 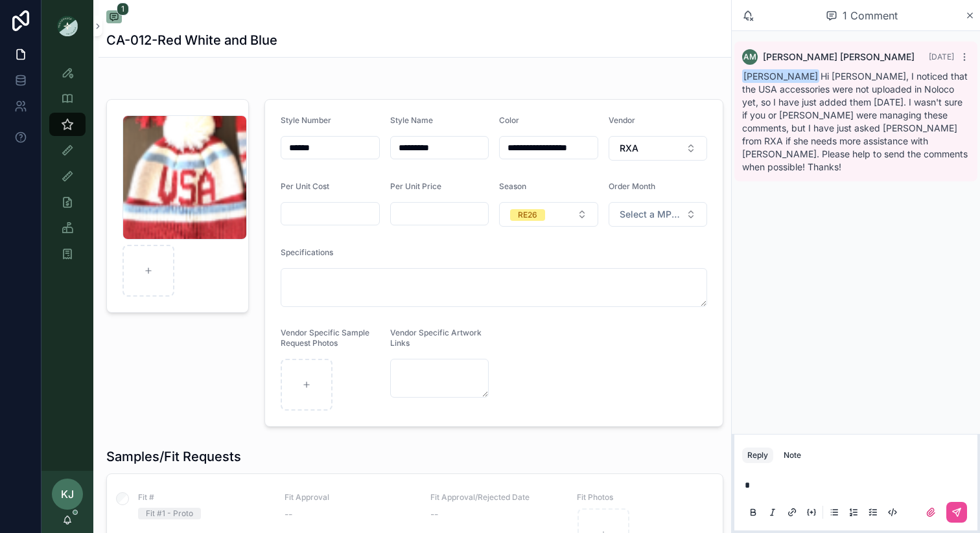 What do you see at coordinates (758, 455) in the screenshot?
I see `button: Reply` at bounding box center [758, 455].